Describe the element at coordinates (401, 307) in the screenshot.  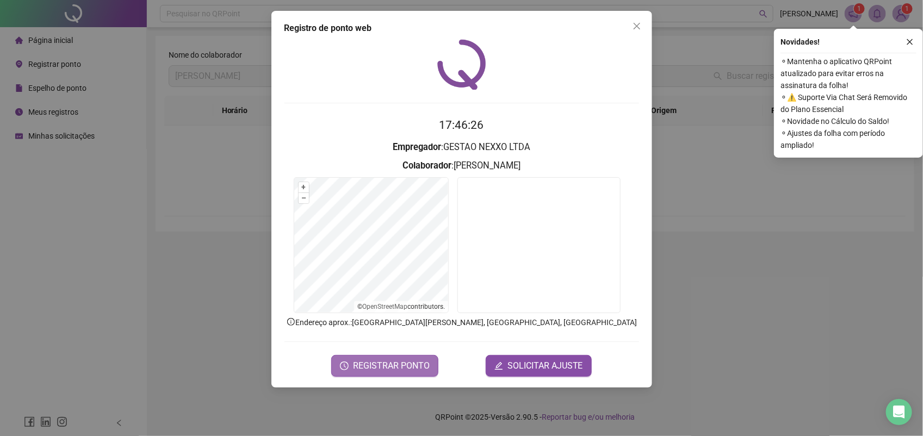
I see `li: © contributors.` at that location.